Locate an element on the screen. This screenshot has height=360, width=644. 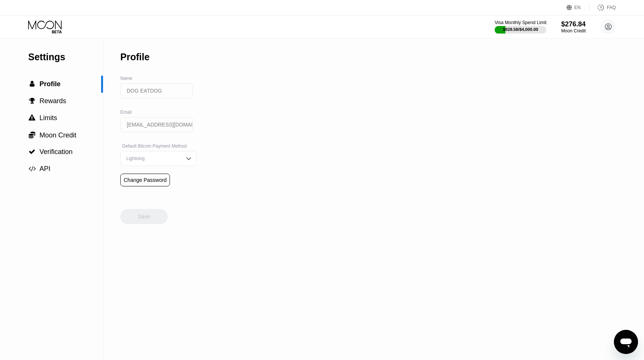
span: Rewards is located at coordinates (52, 101).